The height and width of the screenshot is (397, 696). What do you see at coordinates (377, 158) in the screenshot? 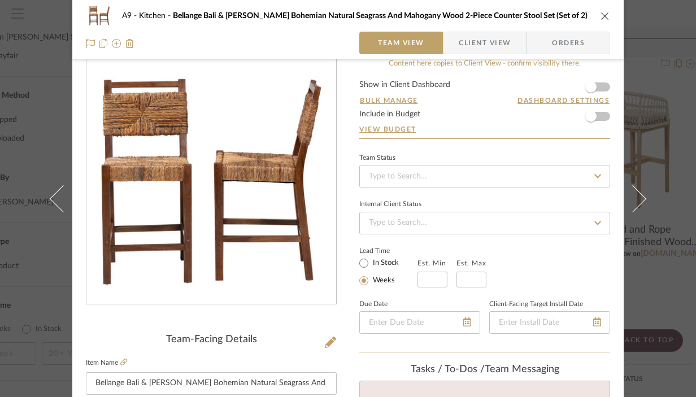
I see `div: Team Status` at bounding box center [377, 158].